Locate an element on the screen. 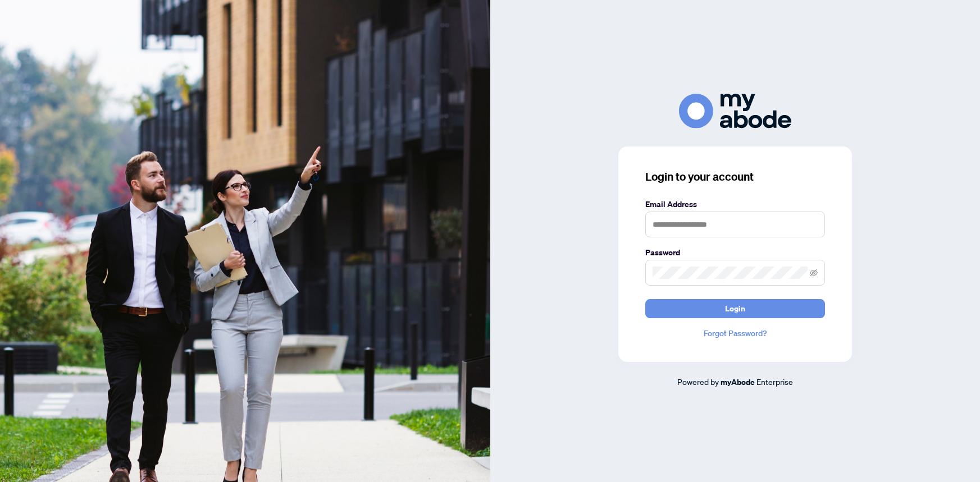 The image size is (980, 482). h3: Login to your account is located at coordinates (735, 176).